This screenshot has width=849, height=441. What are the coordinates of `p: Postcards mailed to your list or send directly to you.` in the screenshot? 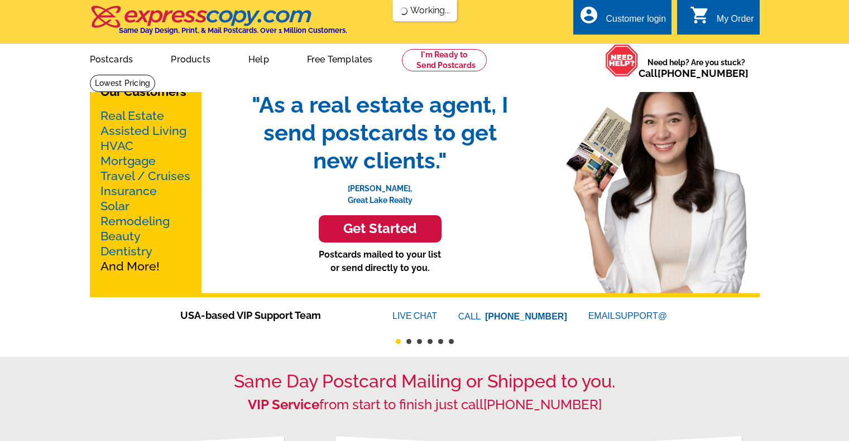 It's located at (380, 262).